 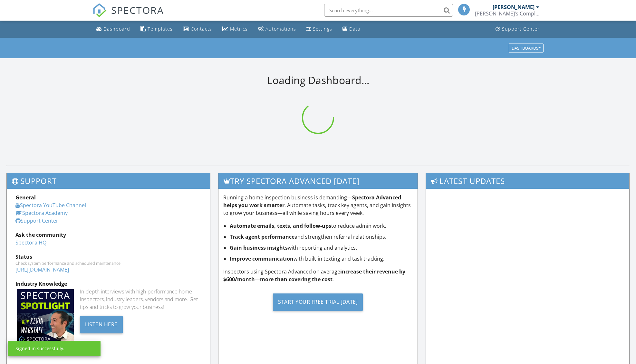 What do you see at coordinates (101, 324) in the screenshot?
I see `a: Listen Here` at bounding box center [101, 324].